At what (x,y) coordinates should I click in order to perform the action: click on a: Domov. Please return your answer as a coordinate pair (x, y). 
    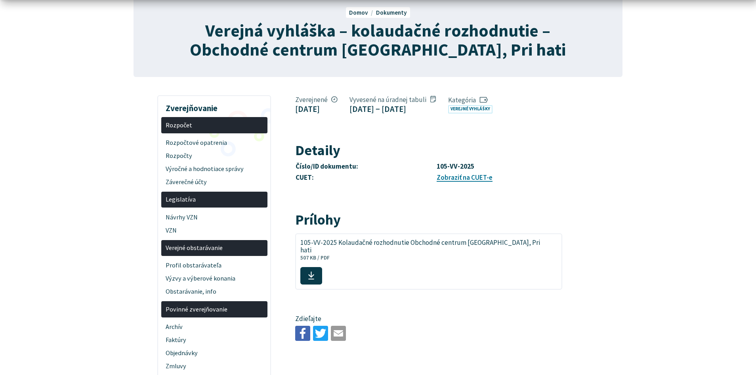
    Looking at the image, I should click on (363, 12).